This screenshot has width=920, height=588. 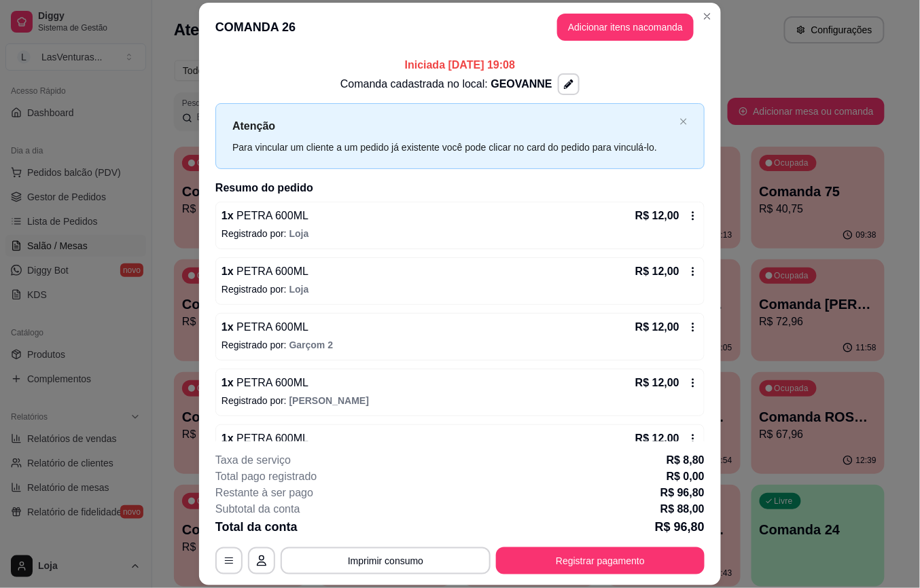 What do you see at coordinates (257, 528) in the screenshot?
I see `p: Total da conta` at bounding box center [257, 528].